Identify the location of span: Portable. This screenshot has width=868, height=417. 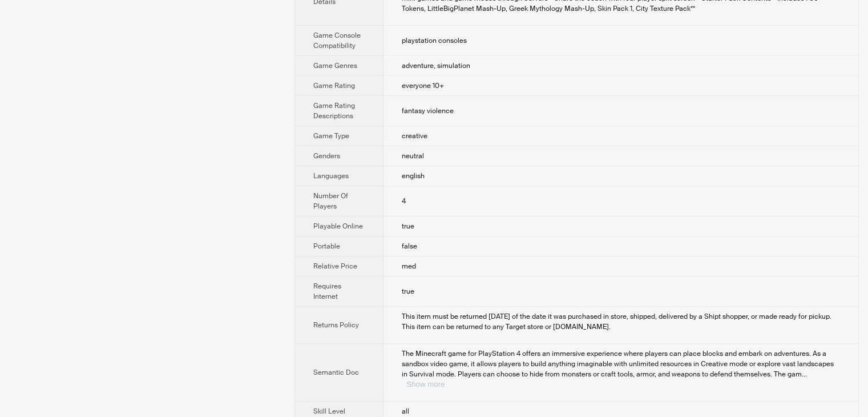
(327, 246).